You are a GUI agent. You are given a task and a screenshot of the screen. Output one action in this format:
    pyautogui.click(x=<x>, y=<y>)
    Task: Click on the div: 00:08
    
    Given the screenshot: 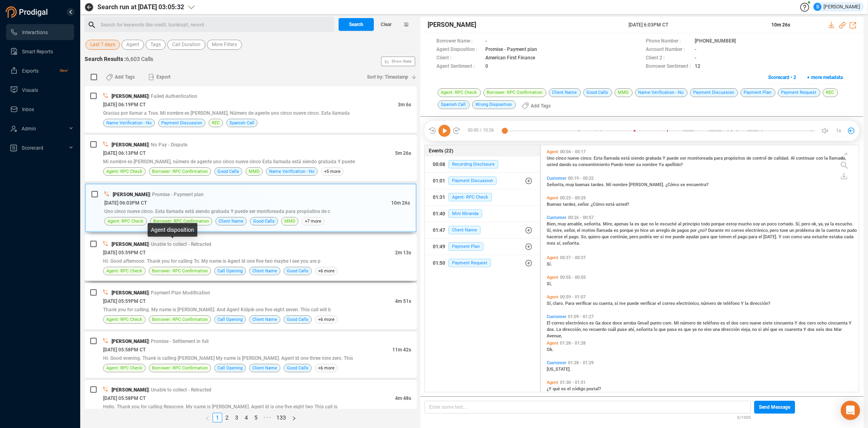 What is the action you would take?
    pyautogui.click(x=439, y=164)
    